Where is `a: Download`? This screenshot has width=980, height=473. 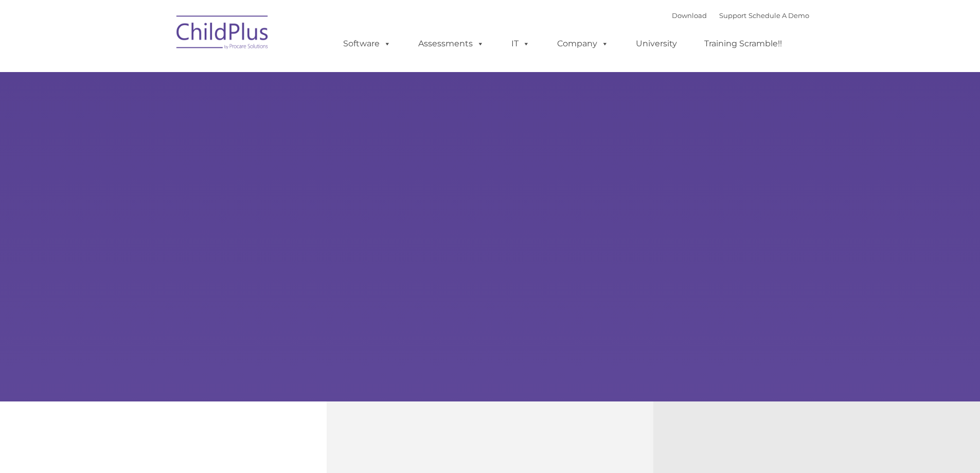 a: Download is located at coordinates (690, 15).